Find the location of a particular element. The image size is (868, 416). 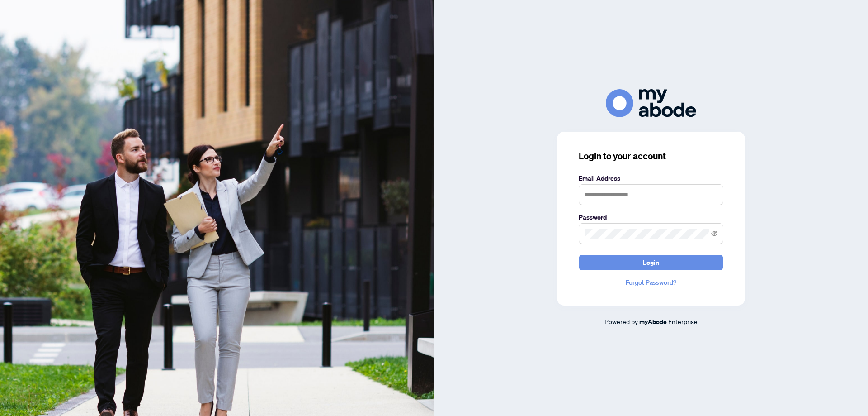

a: Forgot Password? is located at coordinates (651, 282).